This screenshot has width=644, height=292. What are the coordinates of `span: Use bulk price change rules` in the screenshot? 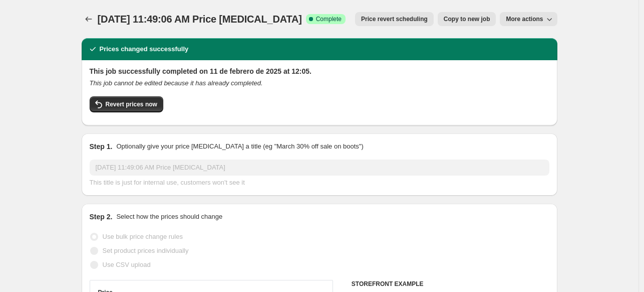 It's located at (142, 236).